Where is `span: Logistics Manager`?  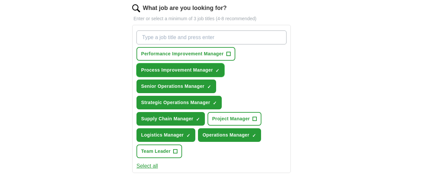 span: Logistics Manager is located at coordinates (162, 135).